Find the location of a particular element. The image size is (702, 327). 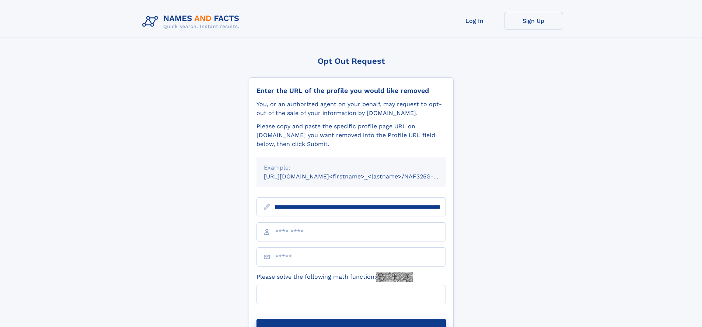

div: Example: is located at coordinates (351, 168).